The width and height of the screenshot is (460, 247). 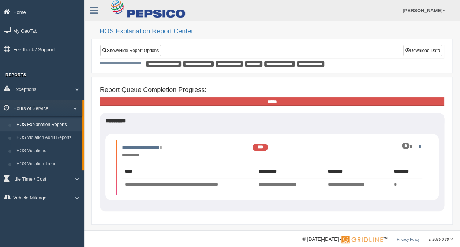 What do you see at coordinates (441, 239) in the screenshot?
I see `span: v. 2025.6.2844` at bounding box center [441, 239].